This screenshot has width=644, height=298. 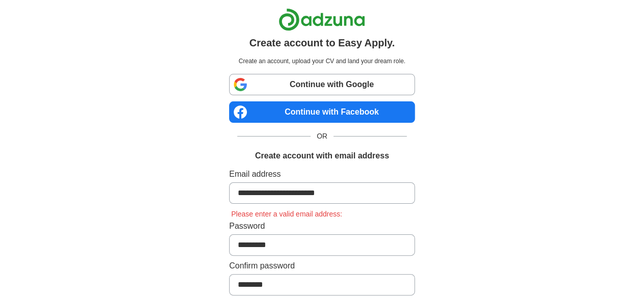 I want to click on h1: Create account with email address, so click(x=322, y=156).